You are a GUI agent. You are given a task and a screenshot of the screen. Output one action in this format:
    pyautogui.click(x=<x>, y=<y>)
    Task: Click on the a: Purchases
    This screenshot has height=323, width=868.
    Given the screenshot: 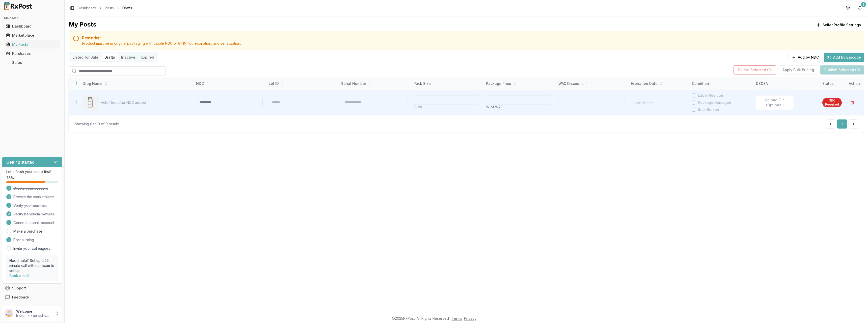 What is the action you would take?
    pyautogui.click(x=32, y=53)
    